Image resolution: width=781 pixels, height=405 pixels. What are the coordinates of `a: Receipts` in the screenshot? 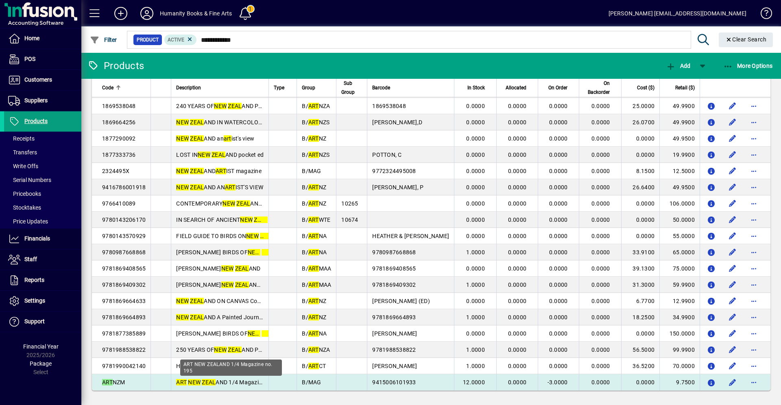 It's located at (43, 139).